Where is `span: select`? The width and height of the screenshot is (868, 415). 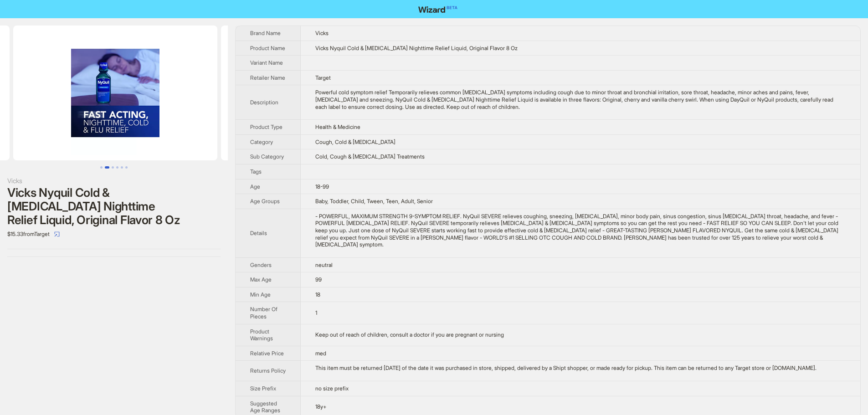 span: select is located at coordinates (57, 234).